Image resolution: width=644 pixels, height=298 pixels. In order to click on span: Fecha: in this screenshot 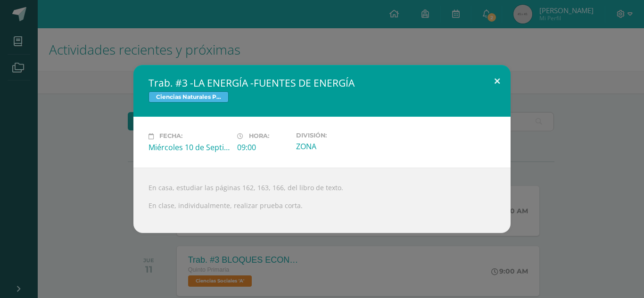, I will do `click(171, 136)`.